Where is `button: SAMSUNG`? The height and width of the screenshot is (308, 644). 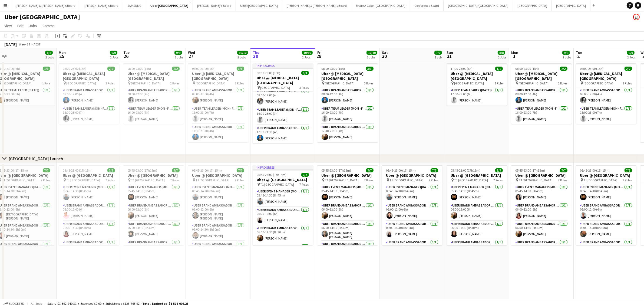 button: SAMSUNG is located at coordinates (134, 5).